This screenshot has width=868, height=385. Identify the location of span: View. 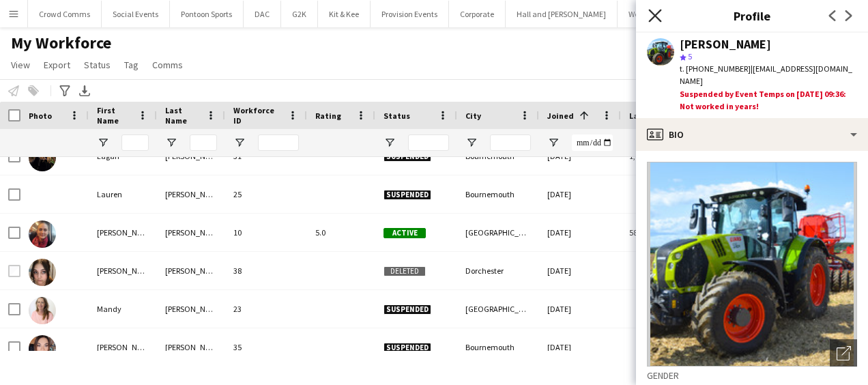
(21, 65).